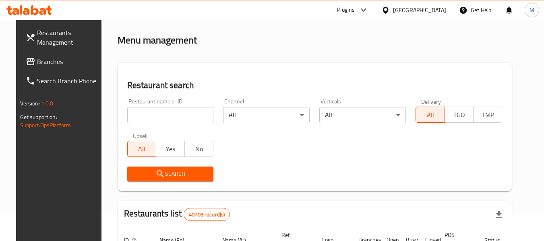  What do you see at coordinates (47, 103) in the screenshot?
I see `span: 1.0.0` at bounding box center [47, 103].